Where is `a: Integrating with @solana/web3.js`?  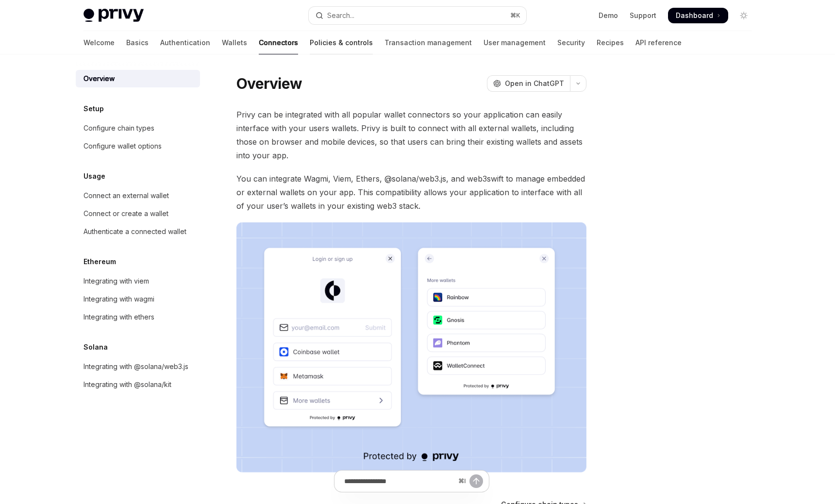 a: Integrating with @solana/web3.js is located at coordinates (138, 367).